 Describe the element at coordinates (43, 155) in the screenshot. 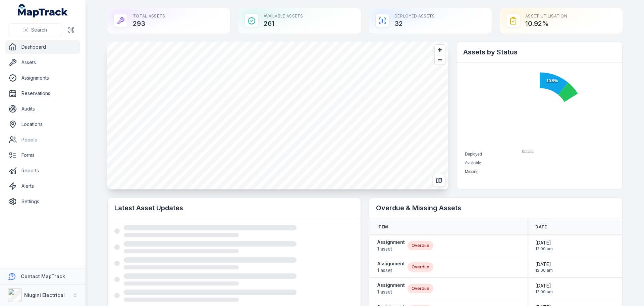

I see `a: Forms` at that location.